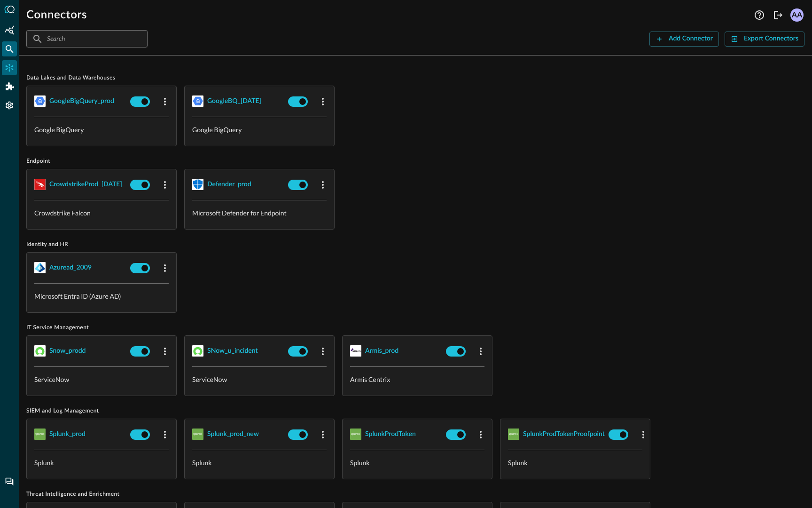 The width and height of the screenshot is (812, 508). What do you see at coordinates (57, 15) in the screenshot?
I see `h1: Connectors` at bounding box center [57, 15].